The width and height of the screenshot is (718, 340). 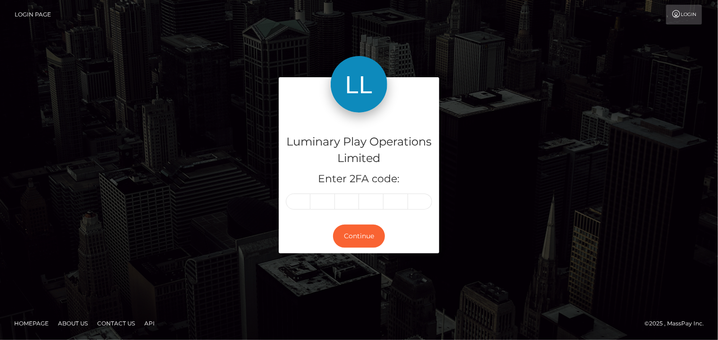 I want to click on button: Continue, so click(x=359, y=236).